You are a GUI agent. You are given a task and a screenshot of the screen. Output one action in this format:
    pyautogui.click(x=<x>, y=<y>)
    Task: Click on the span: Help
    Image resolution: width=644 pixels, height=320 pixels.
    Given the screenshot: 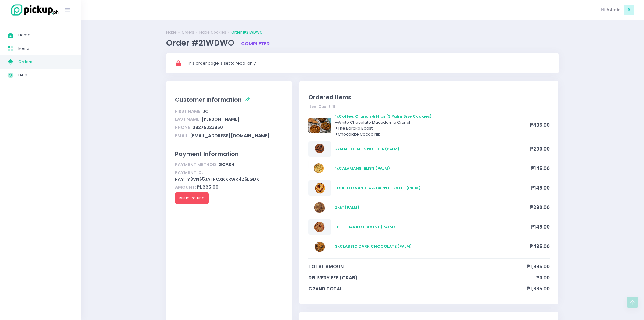 What is the action you would take?
    pyautogui.click(x=46, y=75)
    